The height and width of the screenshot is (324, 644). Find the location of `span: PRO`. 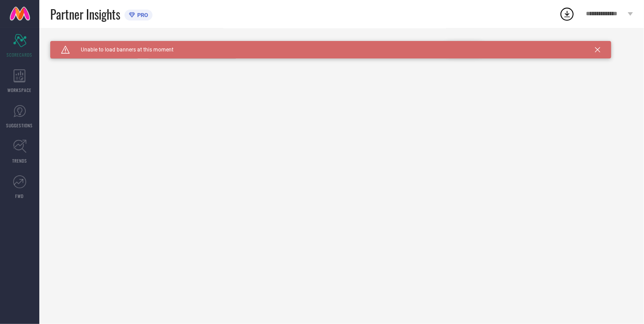

span: PRO is located at coordinates (141, 15).